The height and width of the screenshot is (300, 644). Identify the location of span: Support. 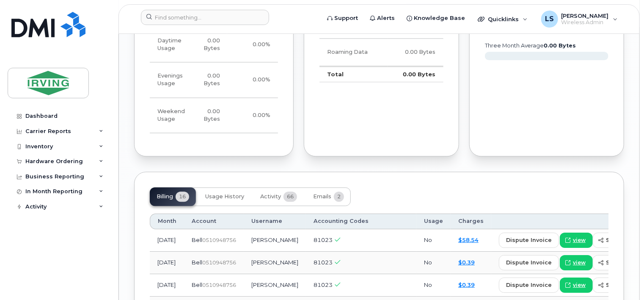
(346, 18).